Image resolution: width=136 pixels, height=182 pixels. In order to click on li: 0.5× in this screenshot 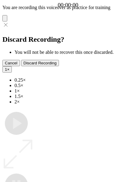, I will do `click(74, 86)`.